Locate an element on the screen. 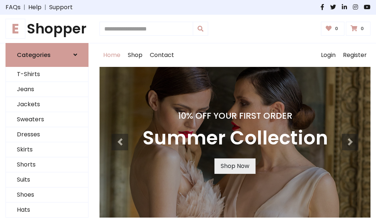 This screenshot has width=376, height=222. a: FAQs is located at coordinates (13, 7).